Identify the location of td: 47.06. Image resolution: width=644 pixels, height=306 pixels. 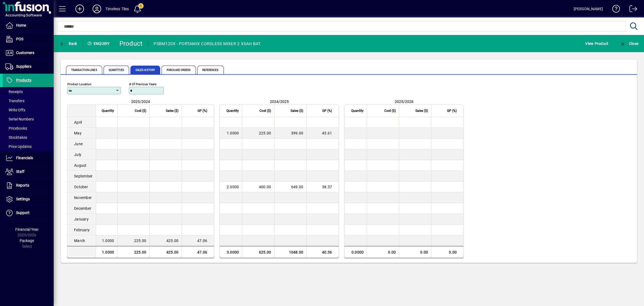
(198, 252).